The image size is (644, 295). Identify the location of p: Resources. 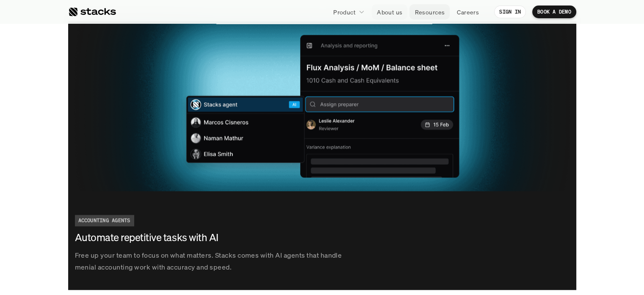
(430, 12).